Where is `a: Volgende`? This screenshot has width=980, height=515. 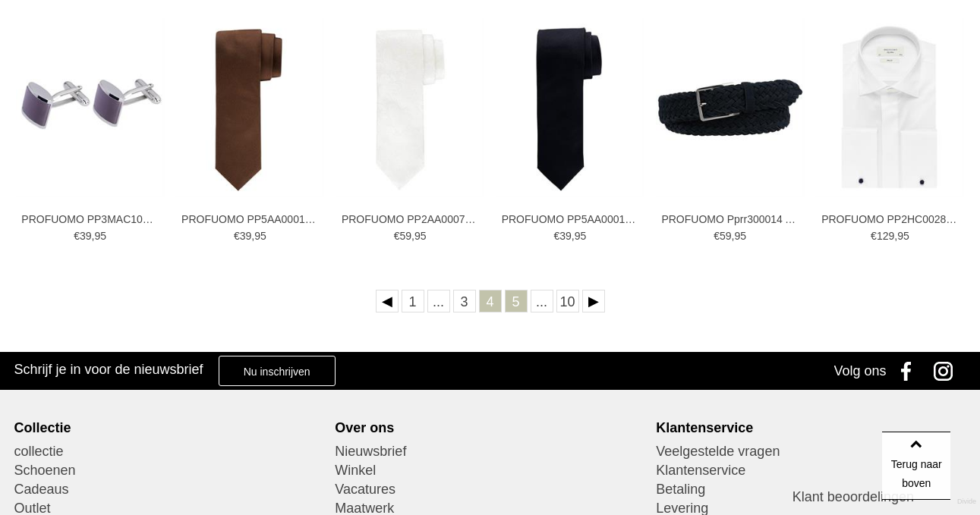
a: Volgende is located at coordinates (594, 301).